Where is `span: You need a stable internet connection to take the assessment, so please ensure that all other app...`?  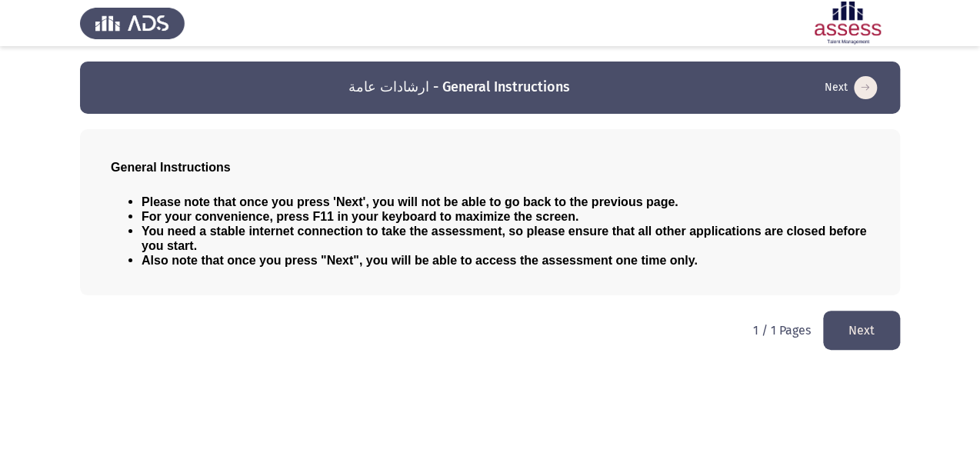 span: You need a stable internet connection to take the assessment, so please ensure that all other app... is located at coordinates (504, 238).